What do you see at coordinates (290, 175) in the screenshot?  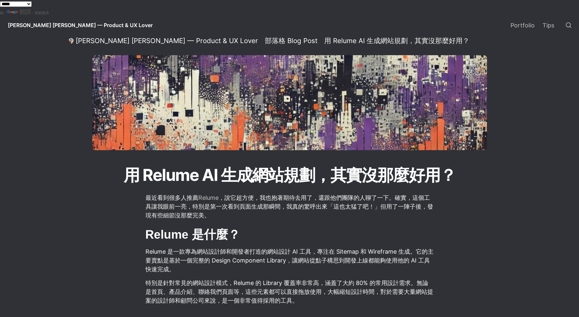 I see `h1: 用 Relume AI 生成網站規劃，其實沒那麼好用？` at bounding box center [290, 175].